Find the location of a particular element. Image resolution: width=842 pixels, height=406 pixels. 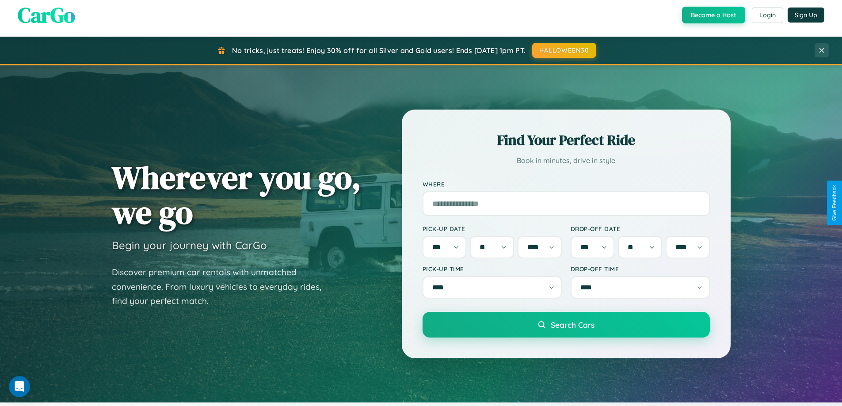

h1: Wherever you go, we go is located at coordinates (236, 195).